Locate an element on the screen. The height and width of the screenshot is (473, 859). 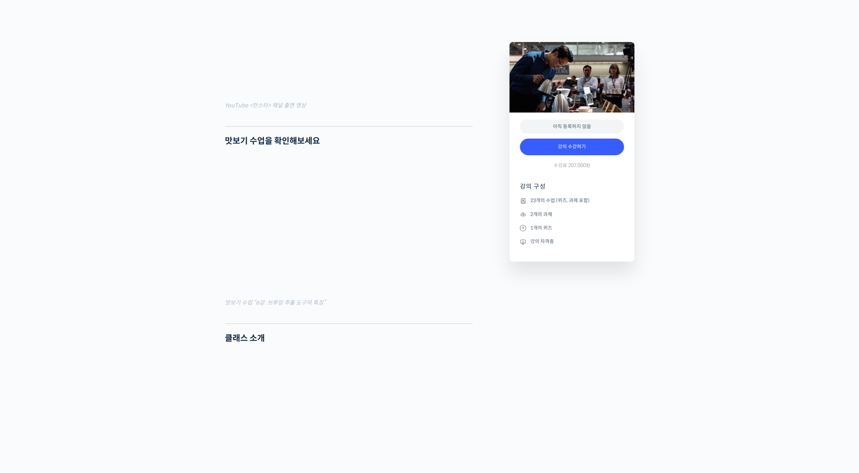
a: 설정 is located at coordinates (111, 229).